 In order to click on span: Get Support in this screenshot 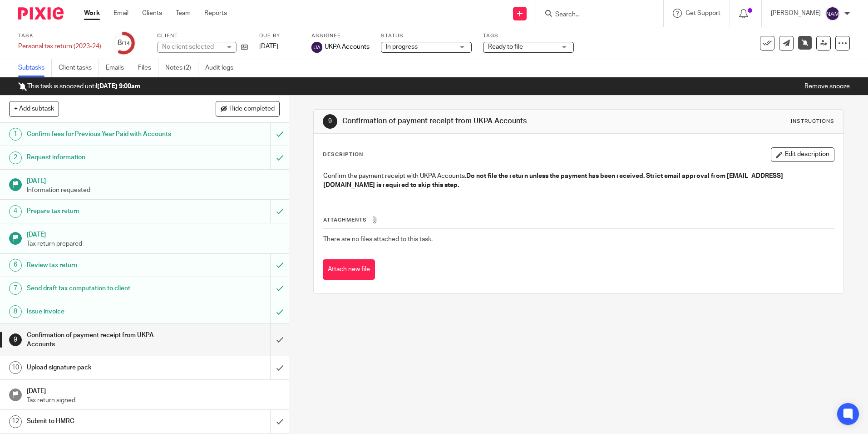, I will do `click(702, 13)`.